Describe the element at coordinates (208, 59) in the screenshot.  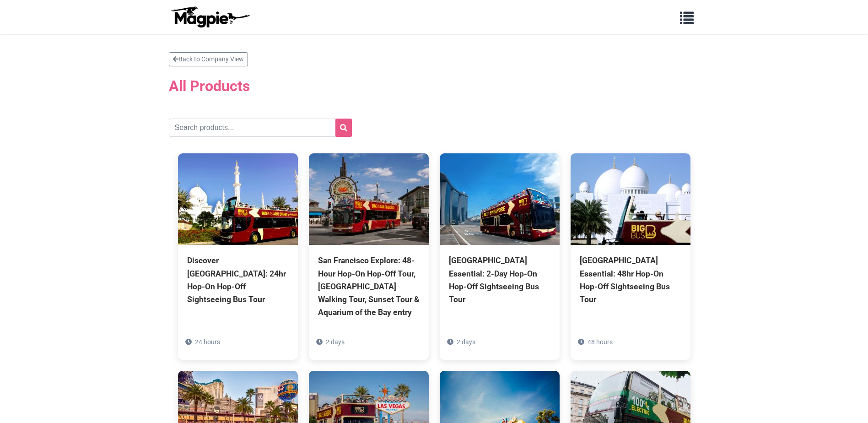
I see `a: Back to Company View` at that location.